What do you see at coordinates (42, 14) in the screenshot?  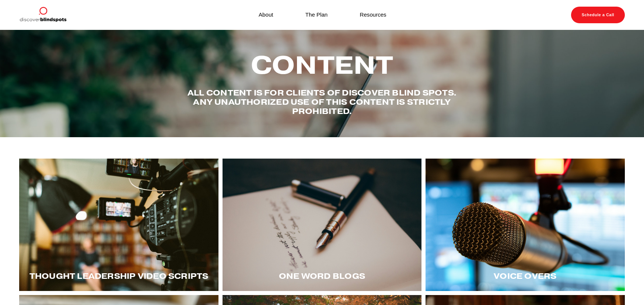 I see `img: Discover Blind Spots` at bounding box center [42, 14].